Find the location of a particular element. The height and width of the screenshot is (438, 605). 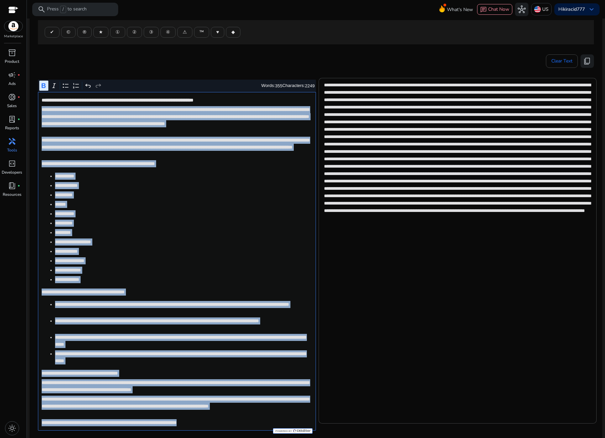

span: ™ is located at coordinates (202, 32).